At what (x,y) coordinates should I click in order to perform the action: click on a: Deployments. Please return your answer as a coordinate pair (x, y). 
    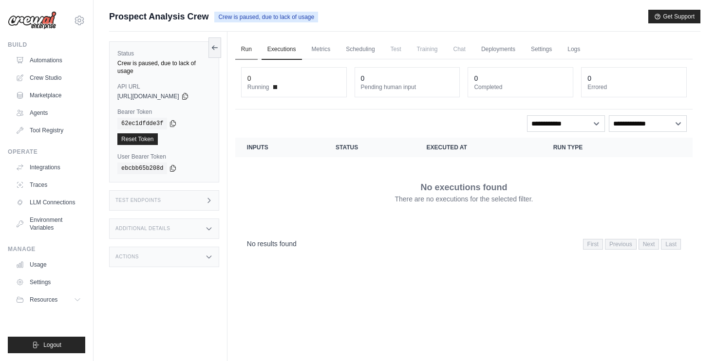
    Looking at the image, I should click on (498, 50).